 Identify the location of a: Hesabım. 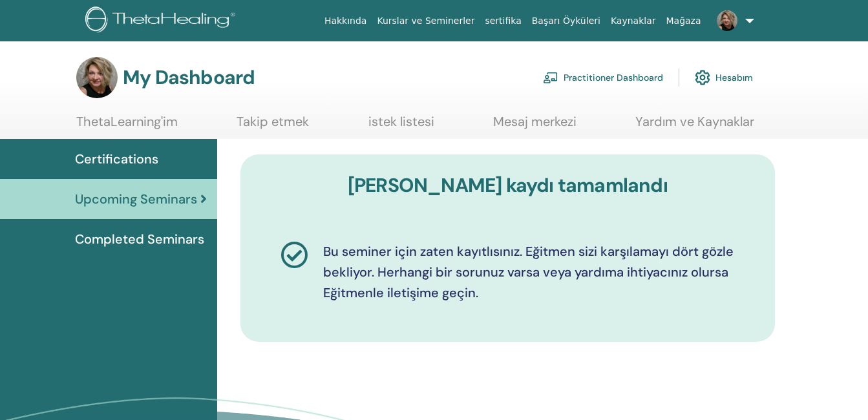
(724, 78).